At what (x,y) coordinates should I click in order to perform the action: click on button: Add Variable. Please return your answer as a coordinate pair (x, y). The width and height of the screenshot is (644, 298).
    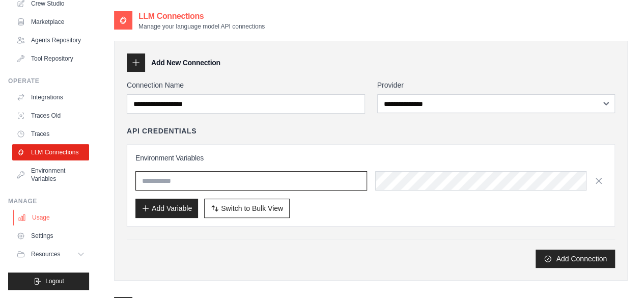
    Looking at the image, I should click on (166, 208).